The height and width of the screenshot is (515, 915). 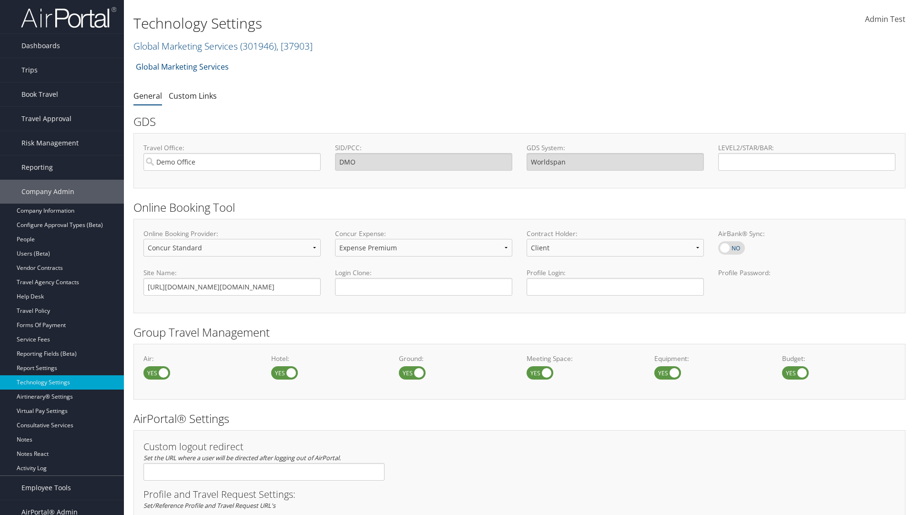 What do you see at coordinates (616, 281) in the screenshot?
I see `label: Profile Login:` at bounding box center [616, 281].